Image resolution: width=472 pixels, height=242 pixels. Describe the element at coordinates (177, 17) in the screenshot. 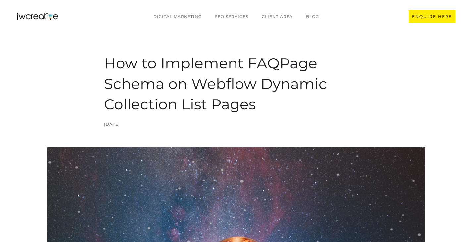

I see `a: Digital marketing` at that location.